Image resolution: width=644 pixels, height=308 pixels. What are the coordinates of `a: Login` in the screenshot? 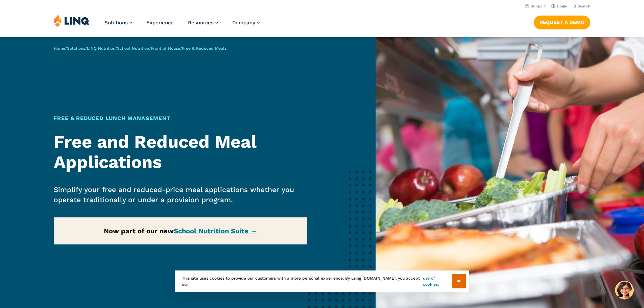 It's located at (559, 6).